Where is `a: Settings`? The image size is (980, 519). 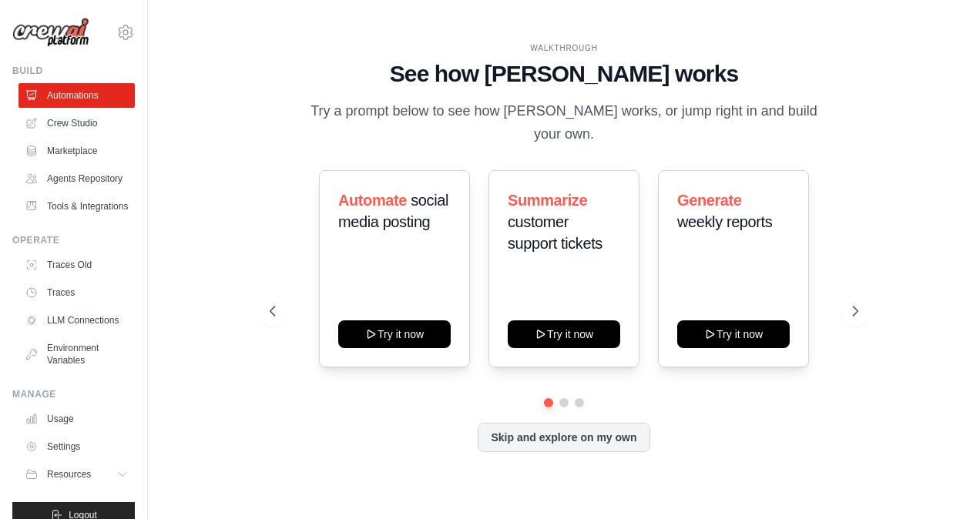 a: Settings is located at coordinates (76, 447).